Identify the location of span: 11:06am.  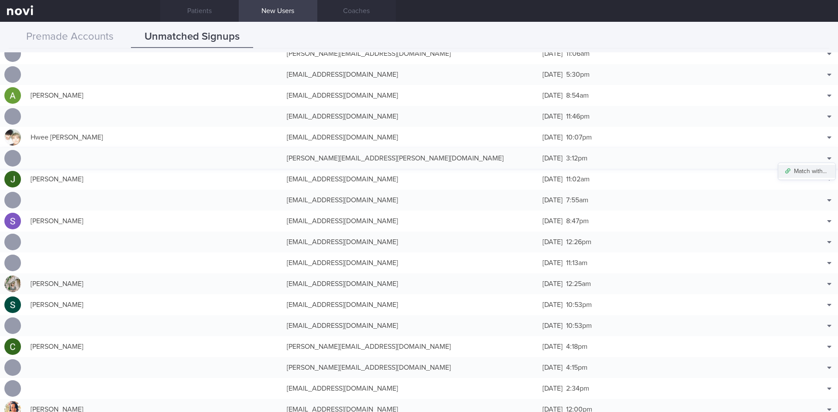
(578, 54).